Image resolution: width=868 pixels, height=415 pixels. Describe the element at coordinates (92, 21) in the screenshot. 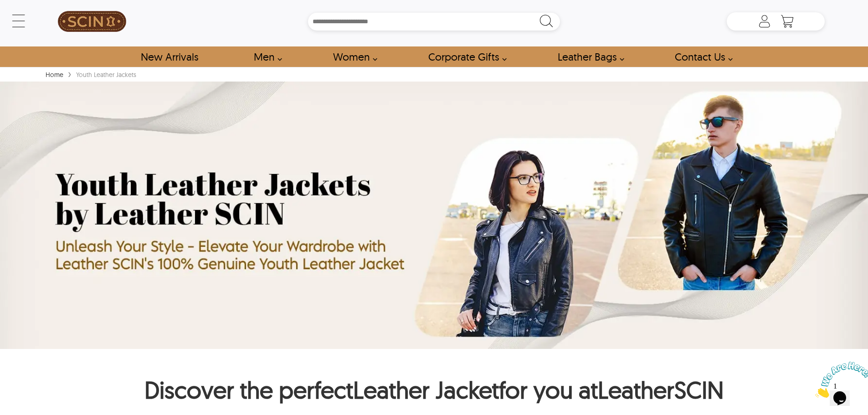

I see `a: SCIN` at that location.